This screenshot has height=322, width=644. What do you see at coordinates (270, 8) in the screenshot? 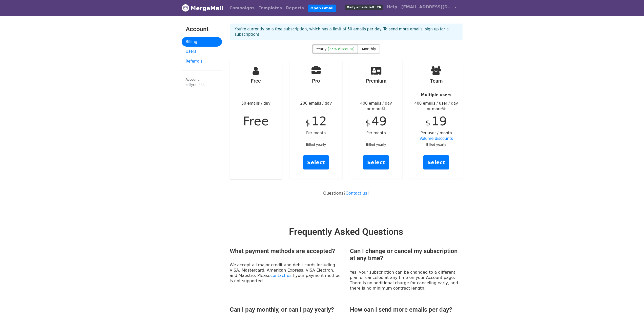
I see `a: Templates` at bounding box center [270, 8].